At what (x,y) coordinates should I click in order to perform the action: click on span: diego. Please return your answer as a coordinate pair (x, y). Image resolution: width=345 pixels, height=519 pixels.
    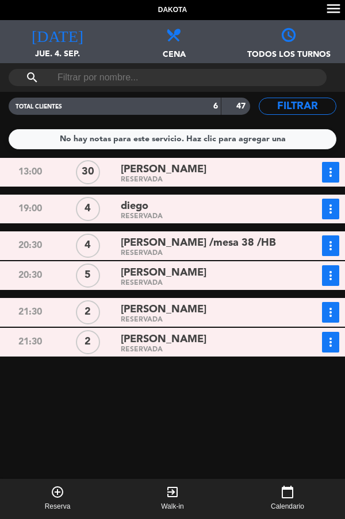
    Looking at the image, I should click on (134, 206).